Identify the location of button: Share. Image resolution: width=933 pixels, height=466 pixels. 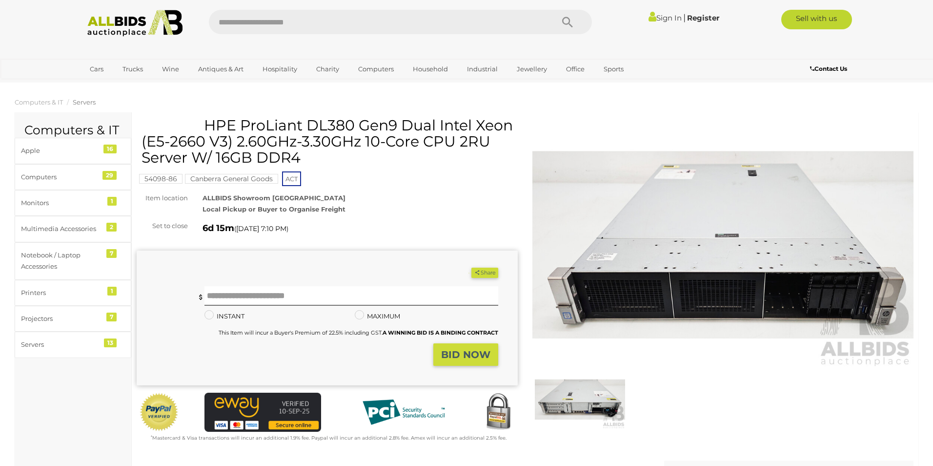
(485, 272).